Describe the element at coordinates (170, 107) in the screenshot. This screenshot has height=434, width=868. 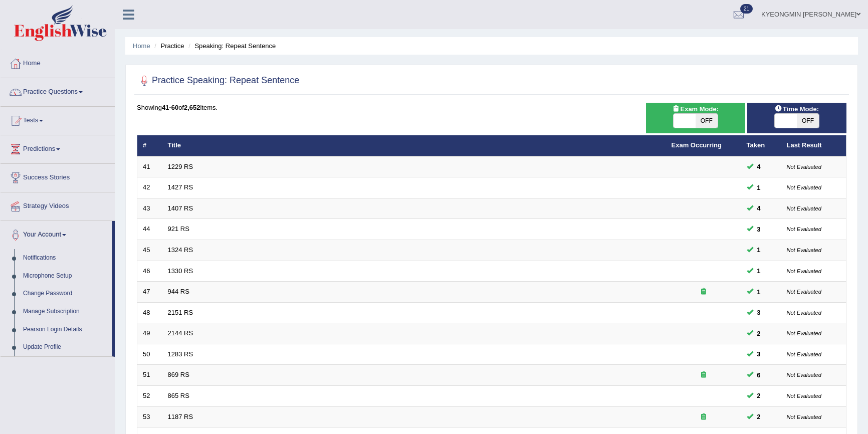
I see `b: 41-60` at that location.